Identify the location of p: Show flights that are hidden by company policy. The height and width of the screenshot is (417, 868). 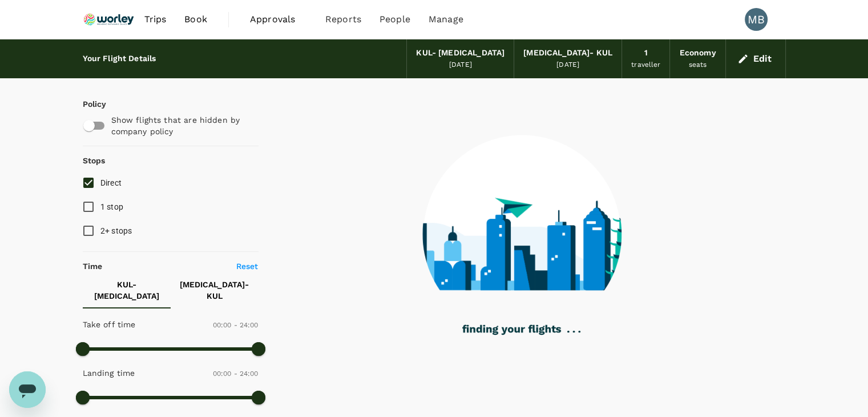
(181, 126).